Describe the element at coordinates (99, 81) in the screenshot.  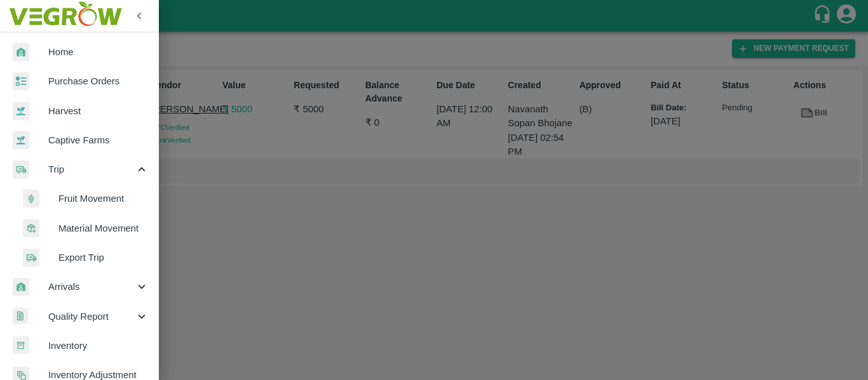
I see `span: Purchase Orders` at that location.